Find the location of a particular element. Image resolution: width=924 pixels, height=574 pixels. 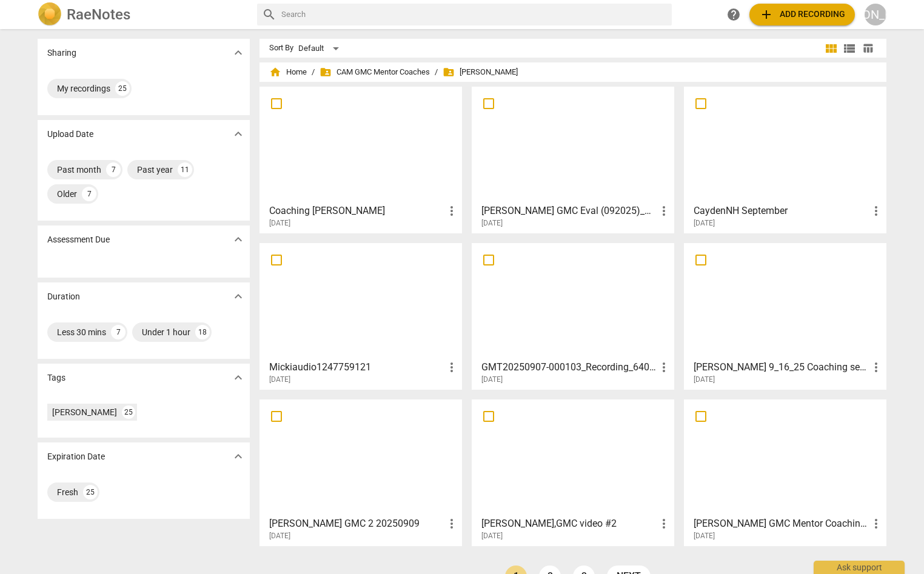

div: Less 30 mins is located at coordinates (81, 333).